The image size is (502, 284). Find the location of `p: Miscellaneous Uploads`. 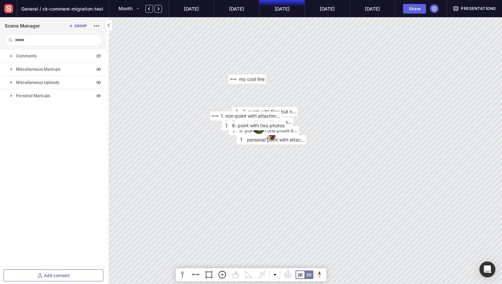

p: Miscellaneous Uploads is located at coordinates (38, 83).